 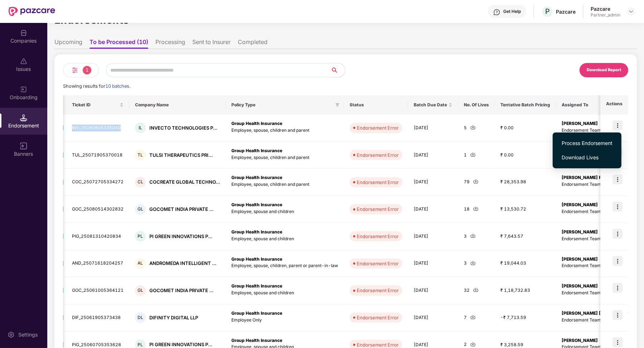 I want to click on img: svg+xml;base64,PHN2ZyB3aWR0aD0iMjAiIGhlaWdodD0iMjAiIHZpZXdCb3g9IjAgMCAyMCAyMCIgZmlsbD0ibm9uZSIgeG..., so click(x=24, y=89).